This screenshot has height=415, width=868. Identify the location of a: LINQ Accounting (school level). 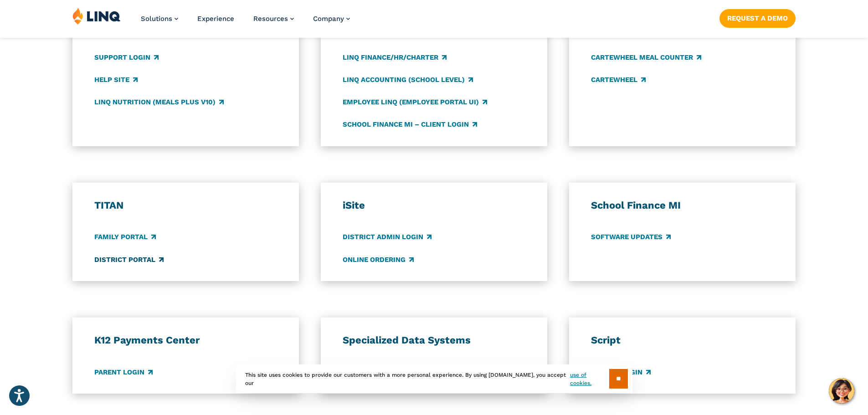
(408, 80).